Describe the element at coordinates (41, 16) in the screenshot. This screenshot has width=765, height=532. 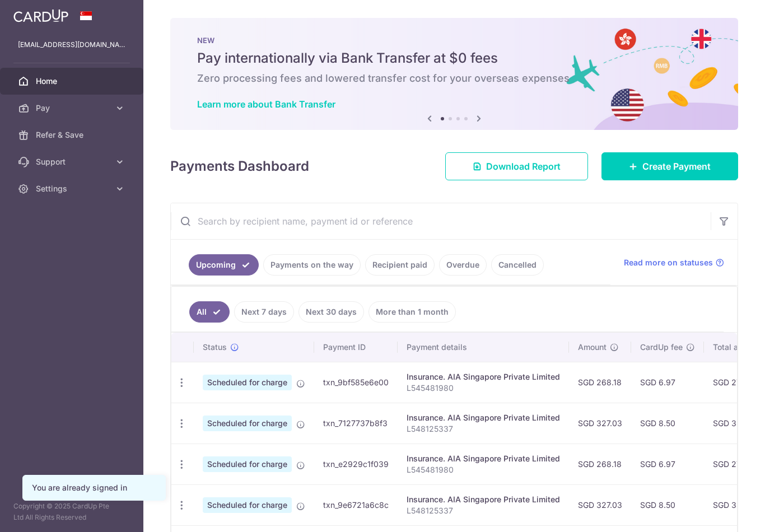
I see `img: CardUp` at that location.